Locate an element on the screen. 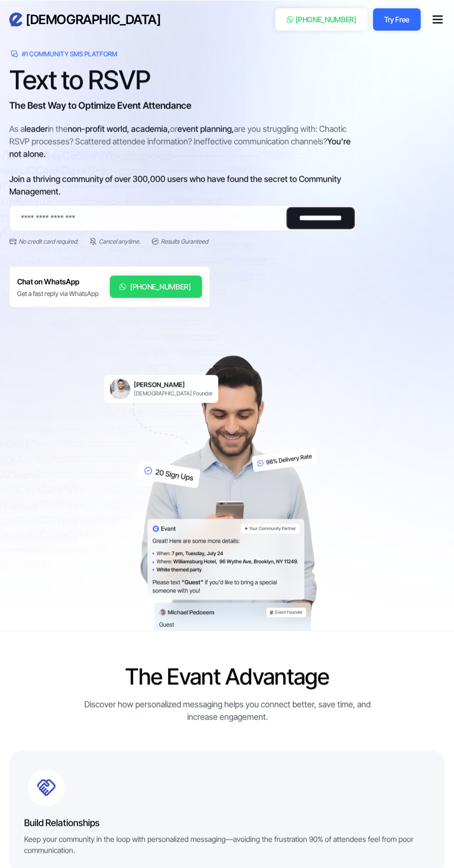  div: Discover how personalized messaging helps you connect better, save time, and increase engagement. is located at coordinates (227, 711).